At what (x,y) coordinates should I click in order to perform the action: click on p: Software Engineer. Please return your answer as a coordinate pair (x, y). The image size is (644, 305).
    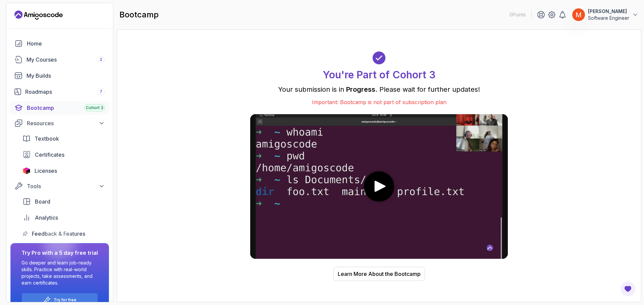
    Looking at the image, I should click on (609, 18).